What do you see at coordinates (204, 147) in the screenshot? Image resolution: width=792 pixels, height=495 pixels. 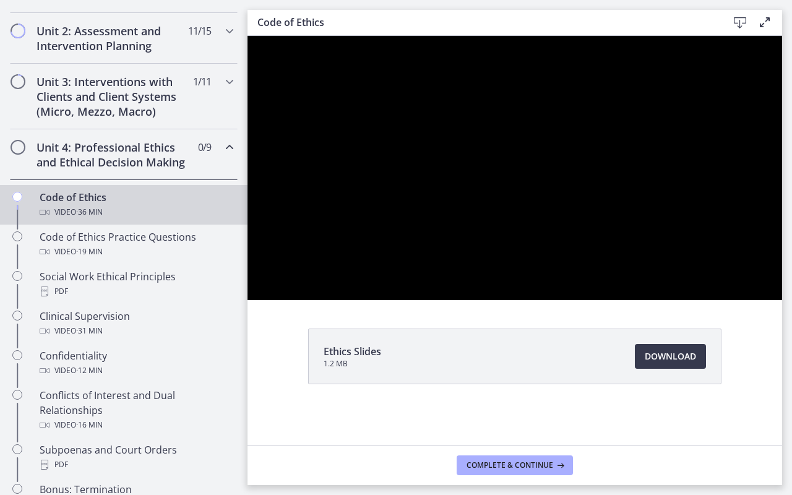 I see `span: 0 / 9` at bounding box center [204, 147].